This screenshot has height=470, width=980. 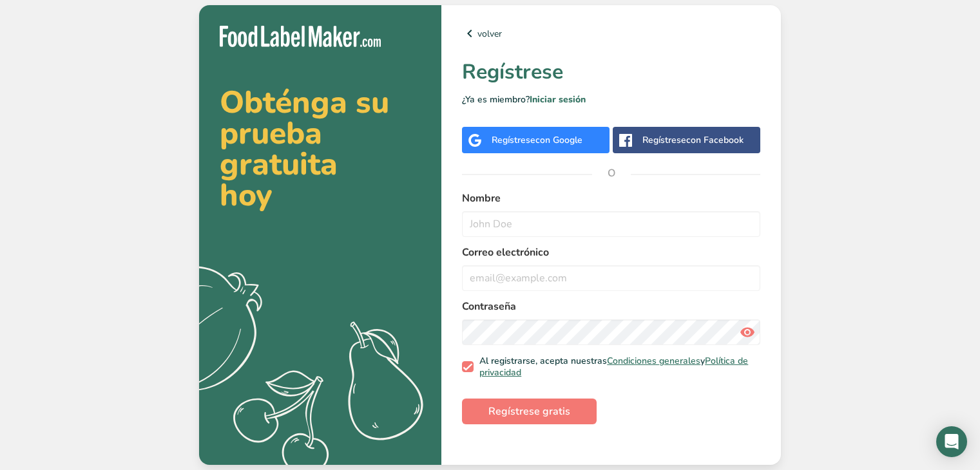 I want to click on a: volver, so click(x=611, y=34).